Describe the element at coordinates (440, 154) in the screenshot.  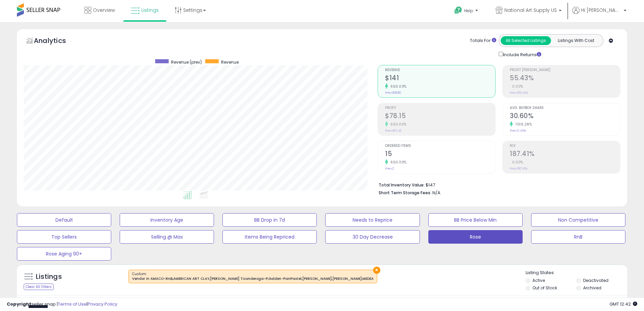
I see `h2: 15` at that location.